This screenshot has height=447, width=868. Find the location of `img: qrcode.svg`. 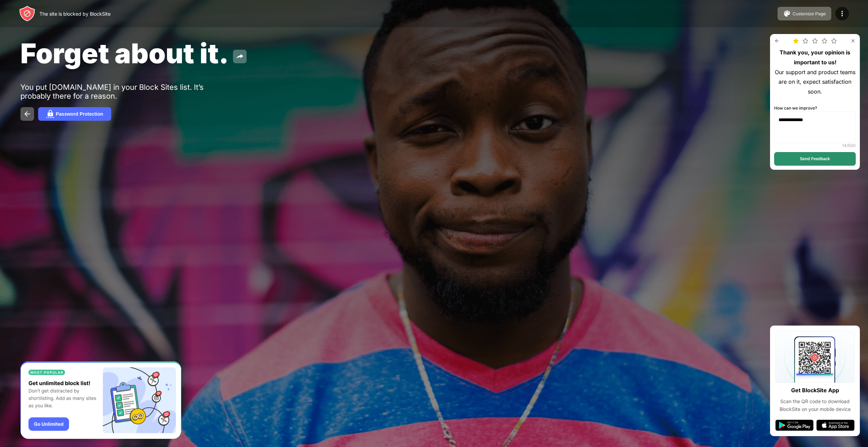

img: qrcode.svg is located at coordinates (815, 357).